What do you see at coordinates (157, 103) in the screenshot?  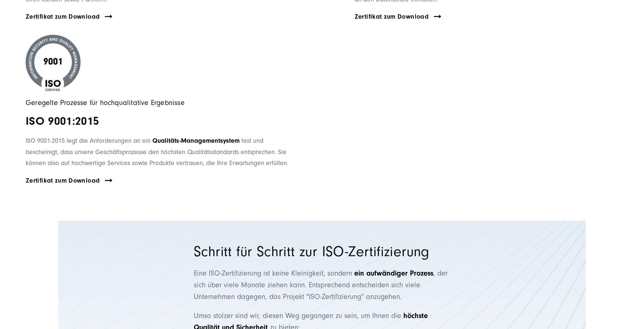 I see `h5: Geregelte Prozesse für hochqualitative Ergebnisse` at bounding box center [157, 103].